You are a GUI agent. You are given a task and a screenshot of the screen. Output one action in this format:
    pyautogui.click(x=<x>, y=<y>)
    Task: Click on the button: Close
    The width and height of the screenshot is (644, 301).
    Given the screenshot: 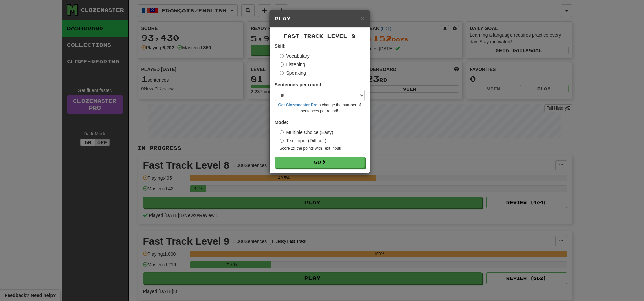 What is the action you would take?
    pyautogui.click(x=362, y=18)
    